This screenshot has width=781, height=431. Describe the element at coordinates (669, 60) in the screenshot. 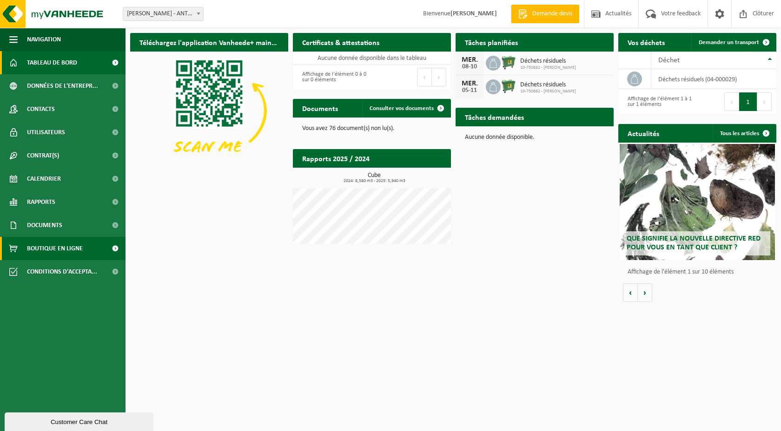

I see `span: Déchet` at that location.